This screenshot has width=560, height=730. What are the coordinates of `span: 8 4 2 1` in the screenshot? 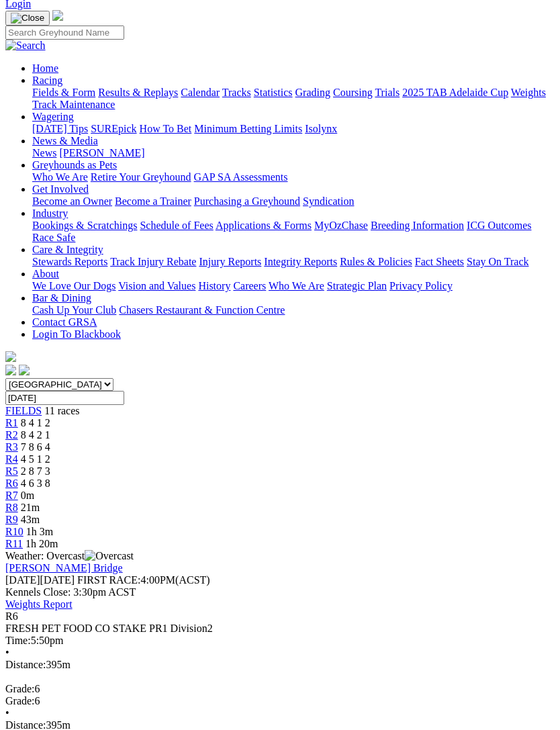 It's located at (36, 434).